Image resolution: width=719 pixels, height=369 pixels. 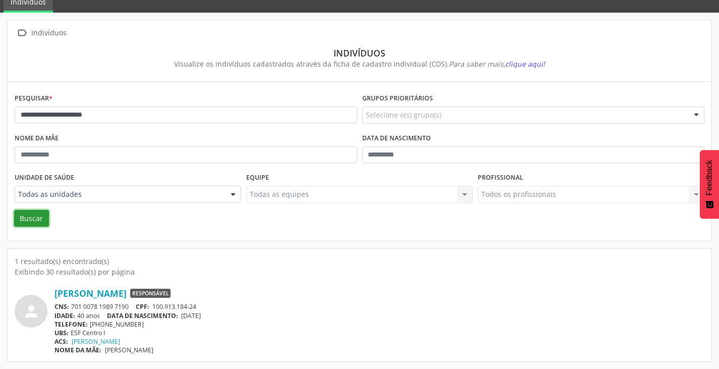 I want to click on div: 701 0078 1989 7190, so click(x=380, y=306).